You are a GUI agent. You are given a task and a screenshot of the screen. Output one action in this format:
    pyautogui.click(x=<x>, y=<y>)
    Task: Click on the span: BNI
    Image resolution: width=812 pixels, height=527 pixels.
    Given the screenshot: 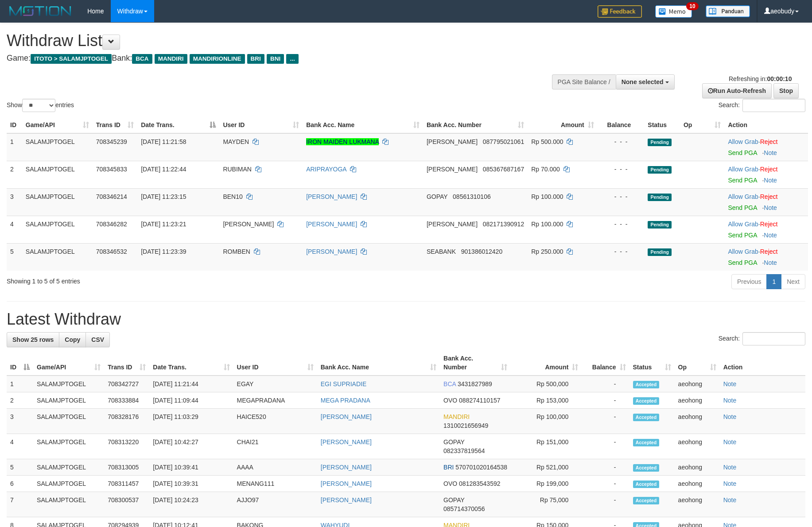 What is the action you would take?
    pyautogui.click(x=275, y=59)
    